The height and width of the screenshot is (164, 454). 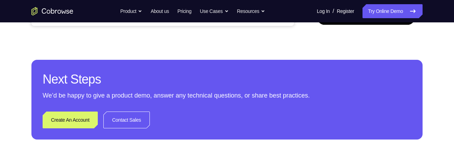 What do you see at coordinates (159, 11) in the screenshot?
I see `a: About us` at bounding box center [159, 11].